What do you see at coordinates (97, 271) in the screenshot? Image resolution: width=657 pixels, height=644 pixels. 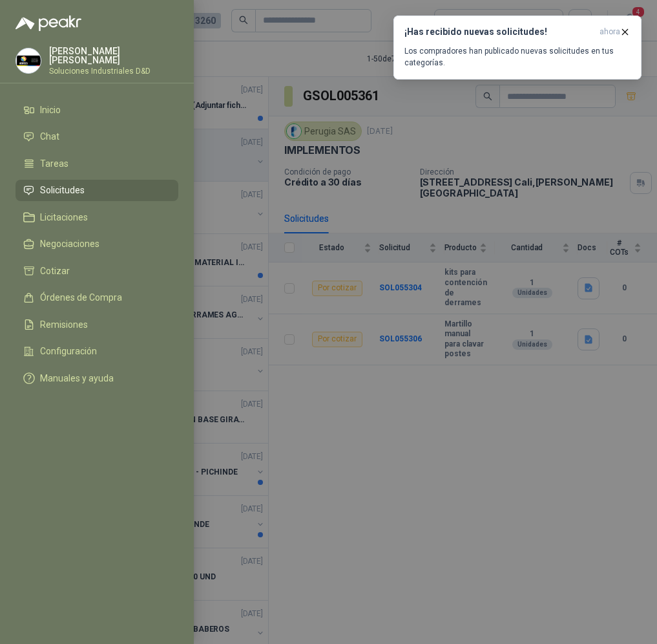 I see `a: Cotizar` at bounding box center [97, 271].